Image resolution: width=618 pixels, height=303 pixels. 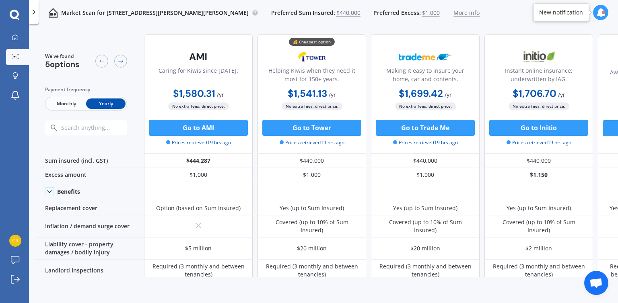 What do you see at coordinates (101, 128) in the screenshot?
I see `input: Search anything...` at bounding box center [101, 128].